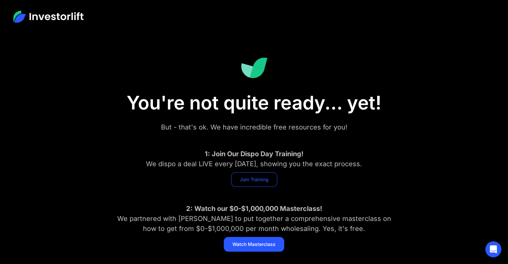 This screenshot has height=264, width=508. What do you see at coordinates (254, 244) in the screenshot?
I see `a: Watch Masterclass` at bounding box center [254, 244].